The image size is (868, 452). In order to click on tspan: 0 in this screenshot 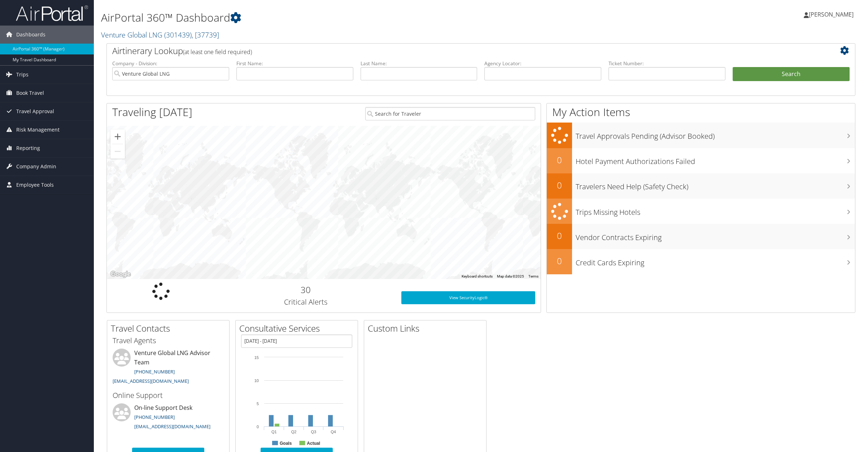, I will do `click(258, 427)`.